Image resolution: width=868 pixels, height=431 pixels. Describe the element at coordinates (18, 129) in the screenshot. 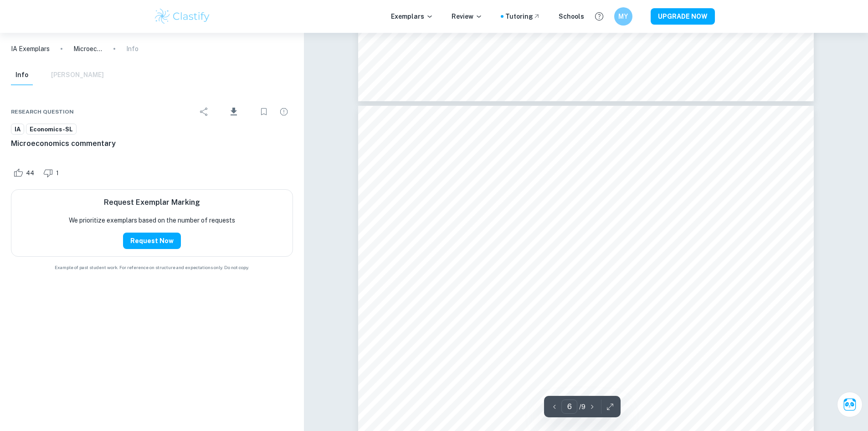

I see `a: IA` at that location.